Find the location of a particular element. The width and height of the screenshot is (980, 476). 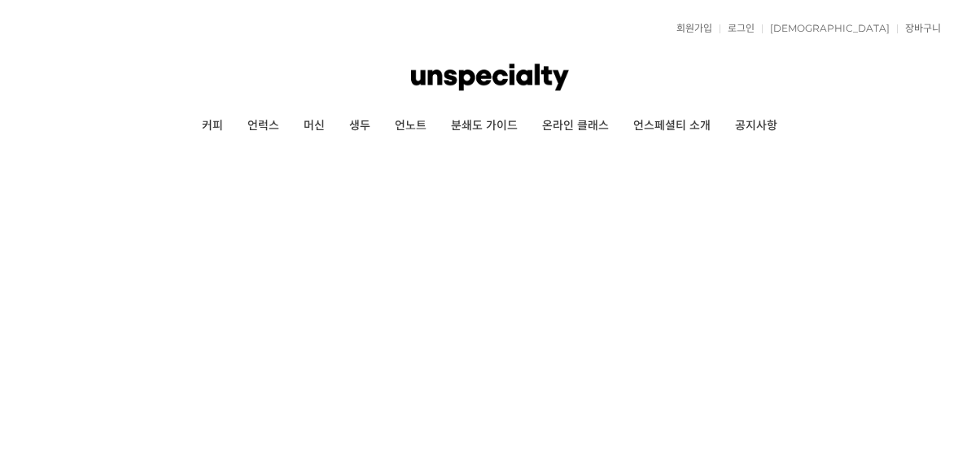

a: 회원가입 is located at coordinates (690, 28).